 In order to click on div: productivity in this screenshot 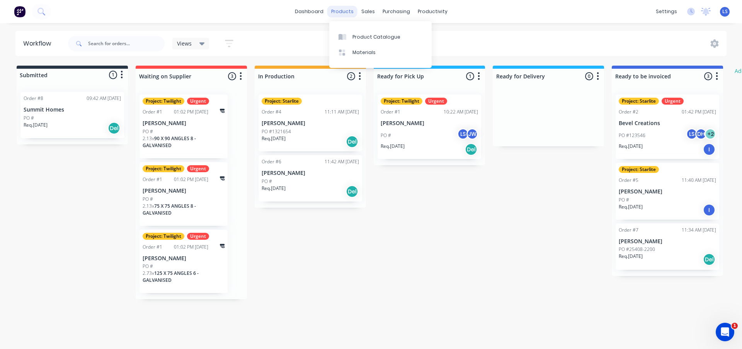, I will do `click(432, 12)`.